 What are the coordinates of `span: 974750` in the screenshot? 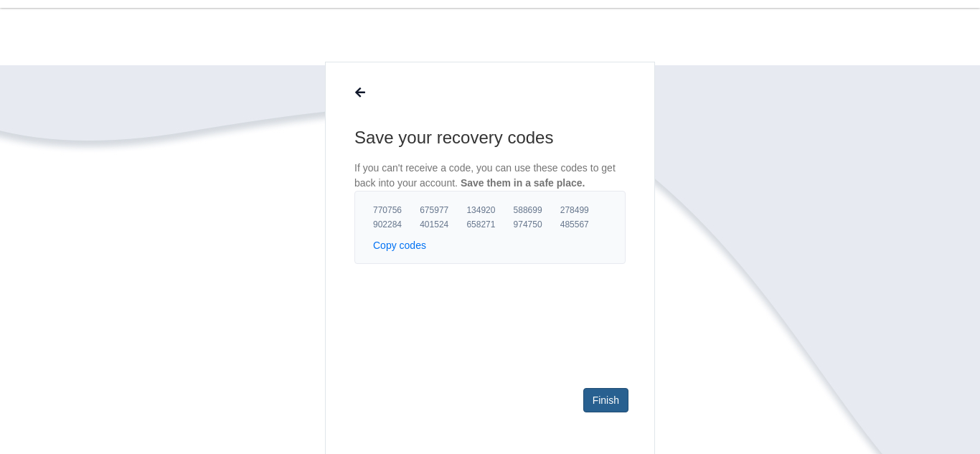 It's located at (537, 224).